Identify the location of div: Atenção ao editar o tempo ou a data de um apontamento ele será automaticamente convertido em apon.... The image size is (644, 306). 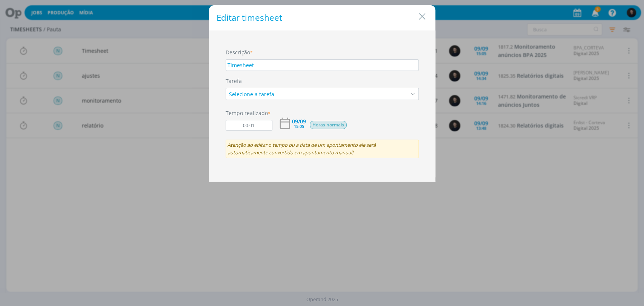
(322, 149).